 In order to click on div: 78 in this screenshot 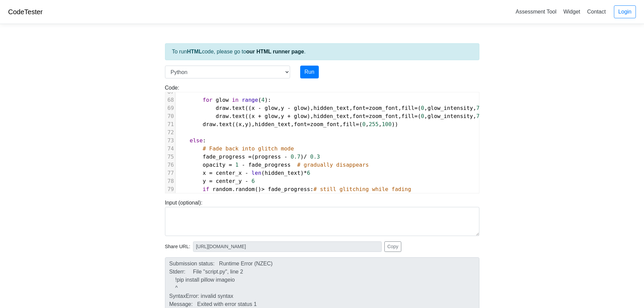, I will do `click(170, 181)`.